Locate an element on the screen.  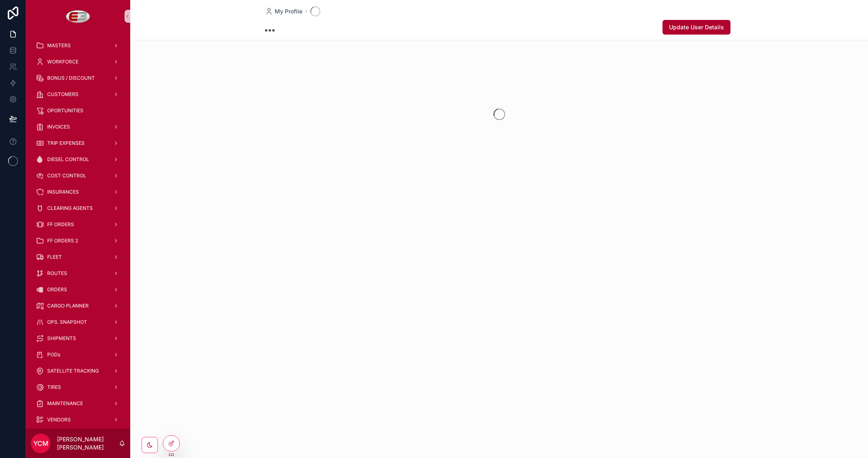
span: OPORTUNITIES is located at coordinates (65, 111).